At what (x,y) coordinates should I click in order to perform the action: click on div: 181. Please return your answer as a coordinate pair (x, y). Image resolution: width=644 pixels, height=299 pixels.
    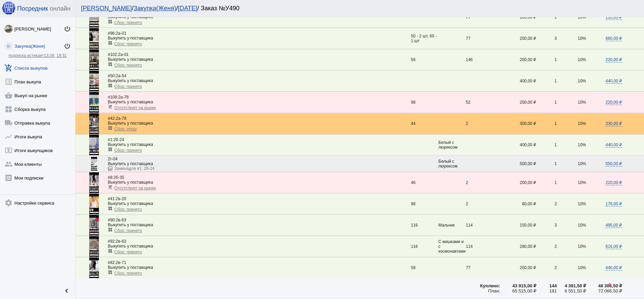
    Looking at the image, I should click on (547, 291).